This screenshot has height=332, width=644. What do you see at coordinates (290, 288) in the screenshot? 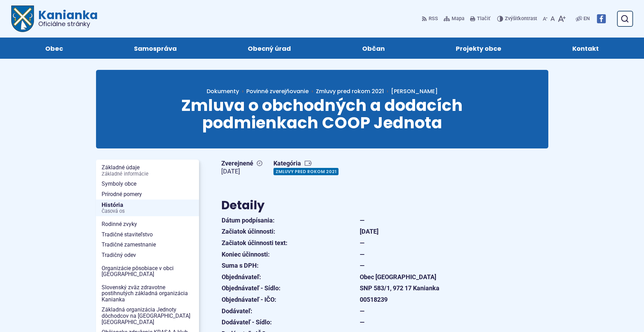
I see `th: Objednávateľ - Sídlo:` at bounding box center [290, 288].